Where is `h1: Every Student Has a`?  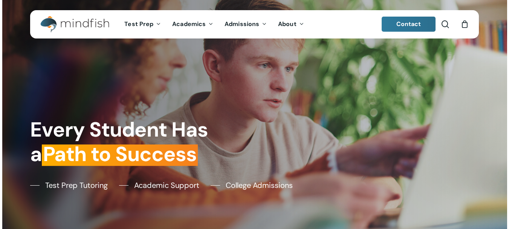
h1: Every Student Has a is located at coordinates (140, 142).